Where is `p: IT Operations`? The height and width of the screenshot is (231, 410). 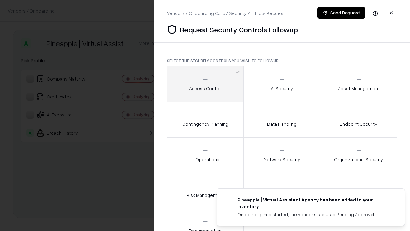 p: IT Operations is located at coordinates (205, 159).